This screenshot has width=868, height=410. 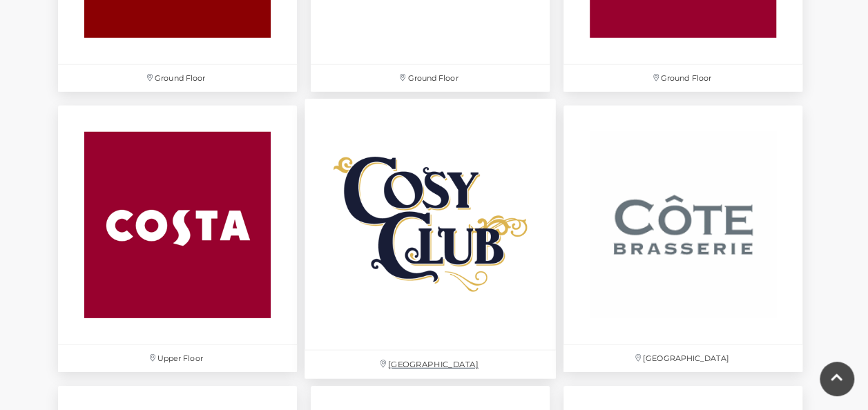 I want to click on a: Upper Floor, so click(x=177, y=239).